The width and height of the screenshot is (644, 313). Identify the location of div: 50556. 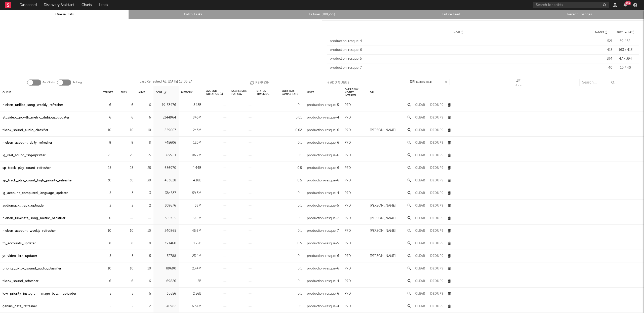
(166, 294).